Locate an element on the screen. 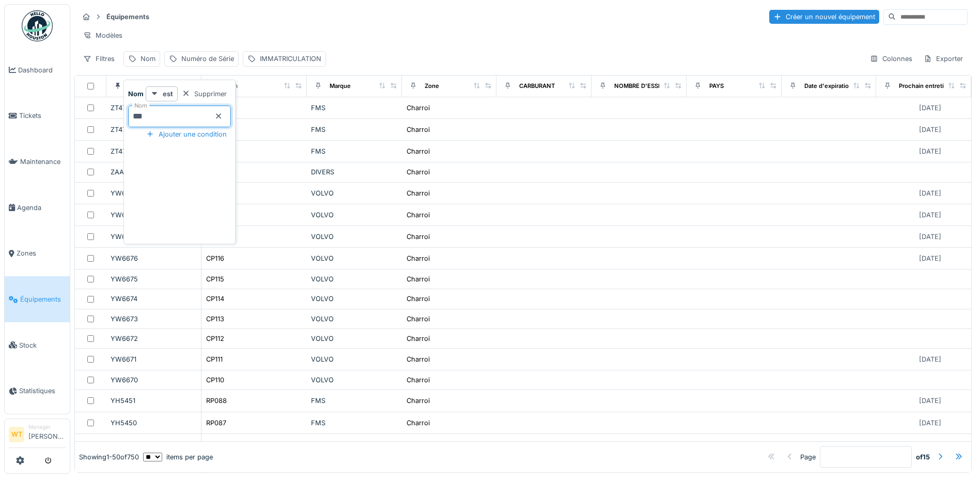  div: Manager is located at coordinates (47, 426).